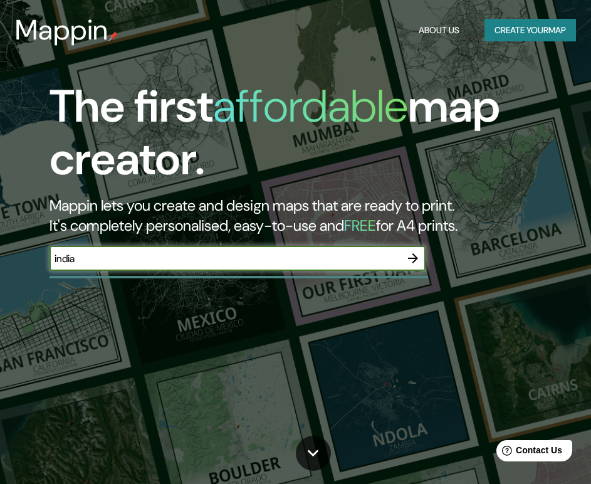 The width and height of the screenshot is (591, 484). What do you see at coordinates (286, 138) in the screenshot?
I see `h1: The first map creator.` at bounding box center [286, 138].